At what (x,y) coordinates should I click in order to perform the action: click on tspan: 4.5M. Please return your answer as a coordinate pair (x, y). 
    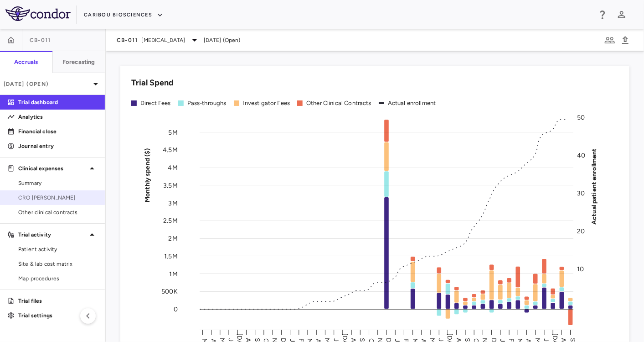
    Looking at the image, I should click on (170, 150).